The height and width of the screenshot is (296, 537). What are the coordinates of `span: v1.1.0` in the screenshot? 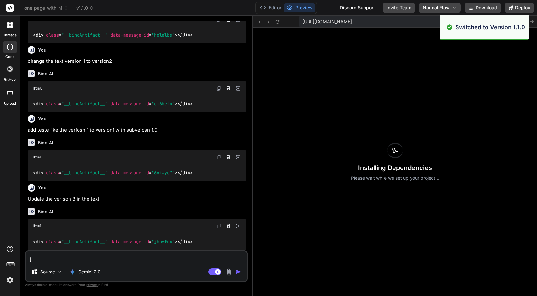 It's located at (85, 8).